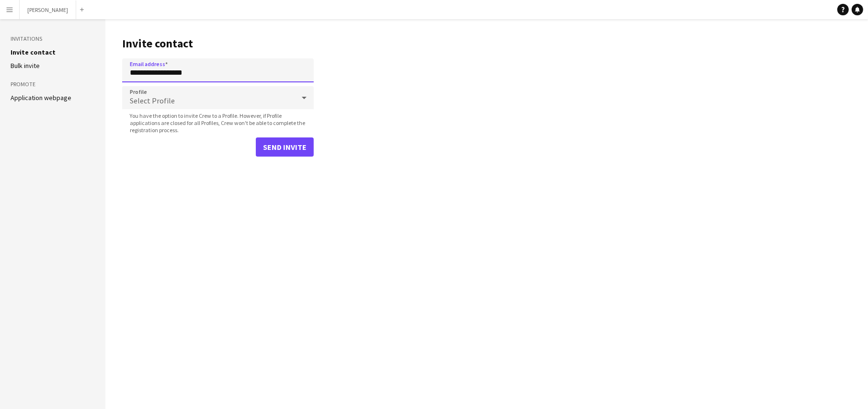 Image resolution: width=868 pixels, height=409 pixels. I want to click on a: Bulk invite, so click(25, 65).